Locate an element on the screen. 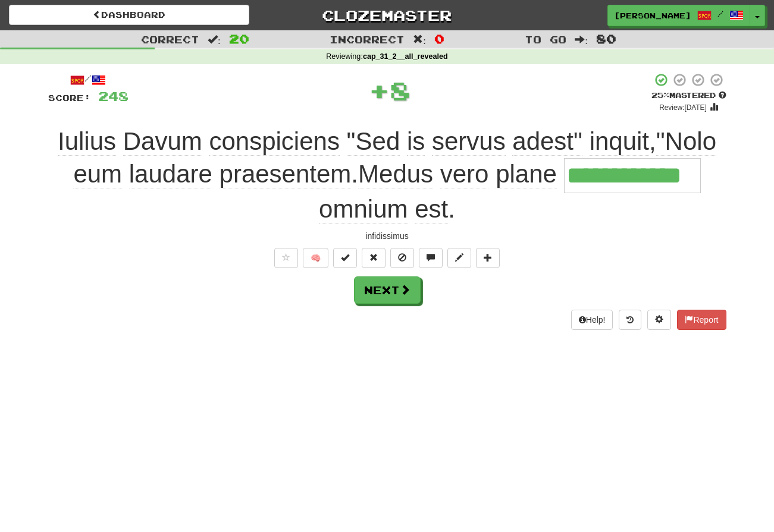  span: 20 is located at coordinates (239, 38).